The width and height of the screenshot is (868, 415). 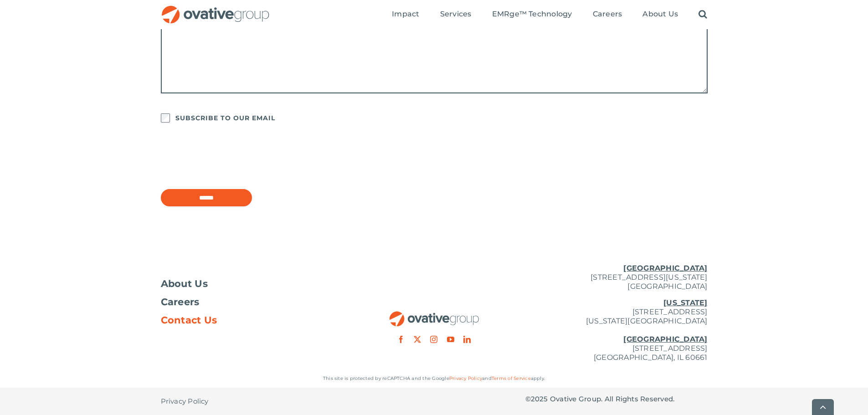 What do you see at coordinates (532, 14) in the screenshot?
I see `span: EMRge™ Technology` at bounding box center [532, 14].